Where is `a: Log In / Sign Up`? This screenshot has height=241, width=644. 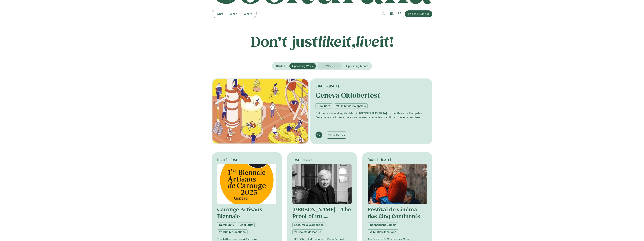
a: Log In / Sign Up is located at coordinates (419, 14).